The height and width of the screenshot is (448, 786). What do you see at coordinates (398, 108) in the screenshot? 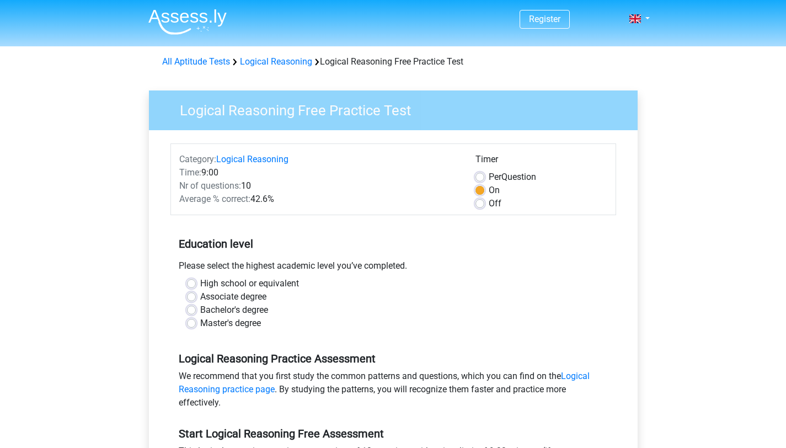
I see `h3: Logical Reasoning Free Practice Test` at bounding box center [398, 108].